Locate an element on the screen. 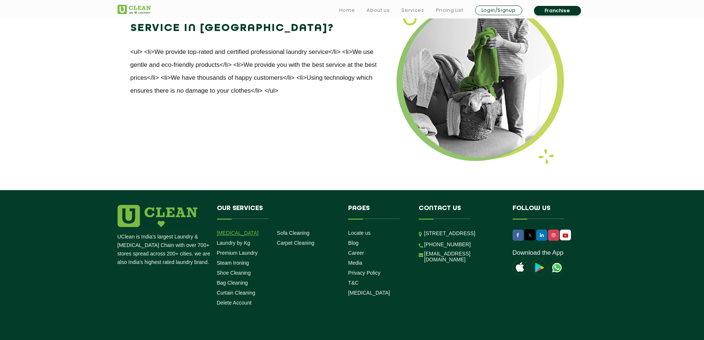 The image size is (704, 340). a: Delete Account is located at coordinates (234, 303).